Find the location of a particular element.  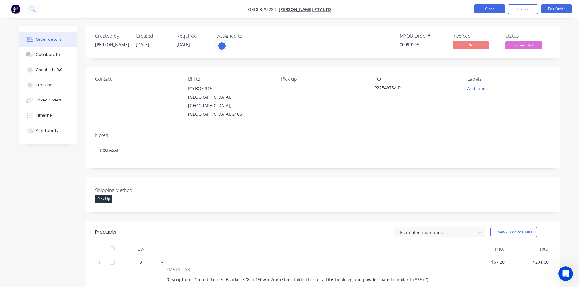

div: Tracking is located at coordinates (44, 85).